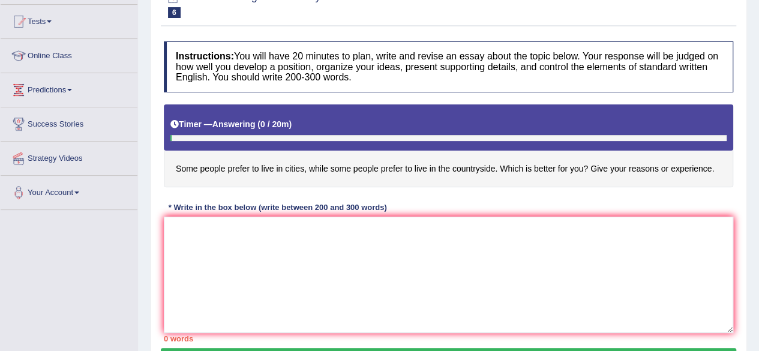  Describe the element at coordinates (234, 124) in the screenshot. I see `b: Answering` at that location.